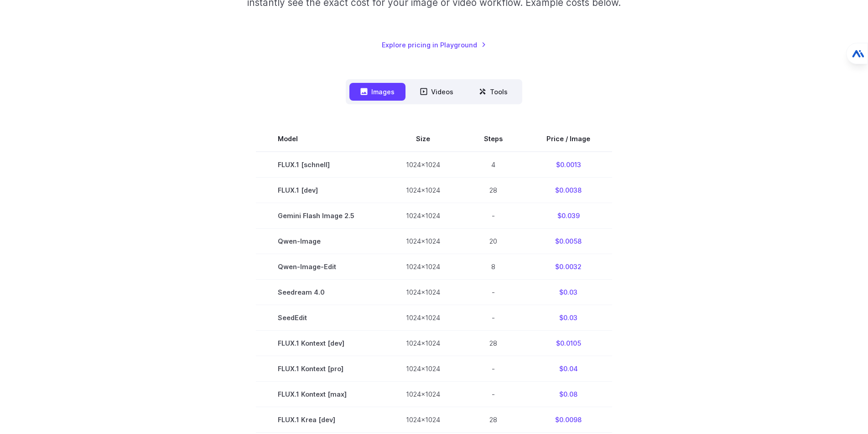  I want to click on td: FLUX.1 [dev], so click(320, 190).